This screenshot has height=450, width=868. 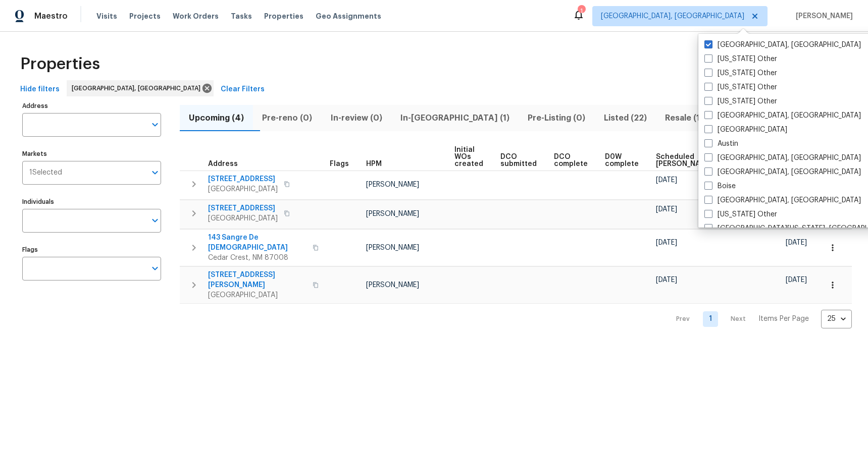 What do you see at coordinates (519, 160) in the screenshot?
I see `span: DCO submitted` at bounding box center [519, 160].